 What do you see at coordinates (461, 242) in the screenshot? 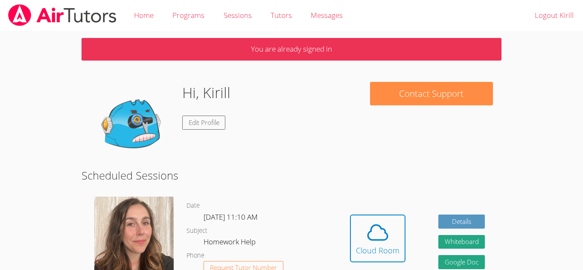
I see `button: Whiteboard` at bounding box center [461, 242].